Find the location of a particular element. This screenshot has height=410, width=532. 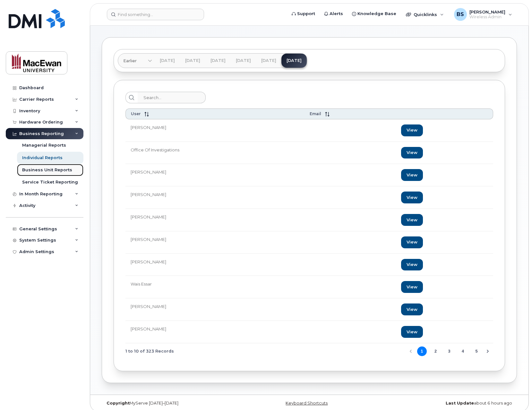

a: Keyboard Shortcuts is located at coordinates (306, 403).